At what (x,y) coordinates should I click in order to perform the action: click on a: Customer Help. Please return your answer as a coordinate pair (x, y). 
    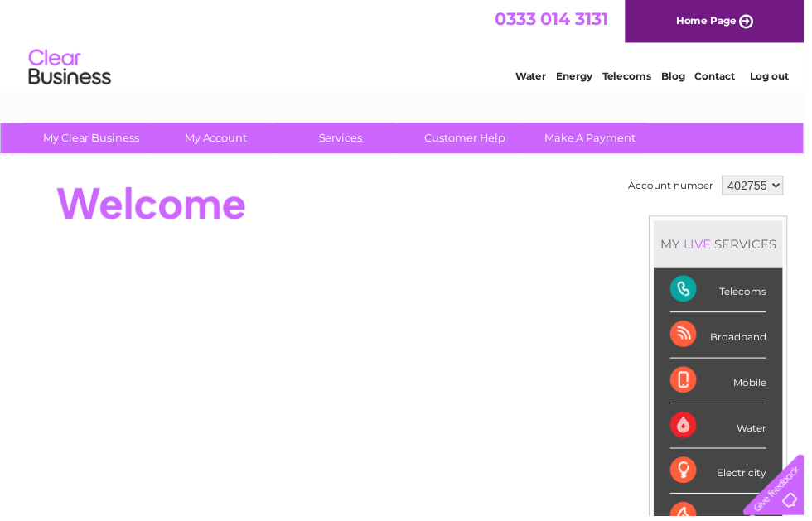
    Looking at the image, I should click on (470, 139).